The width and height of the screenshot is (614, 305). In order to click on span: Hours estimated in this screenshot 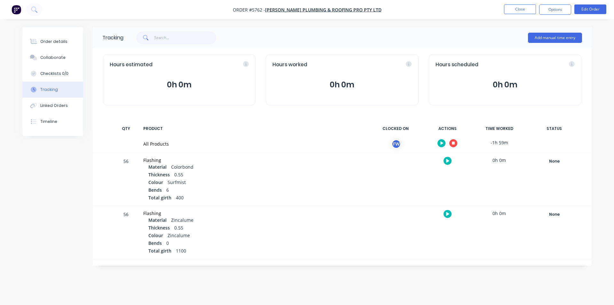, I will do `click(131, 65)`.